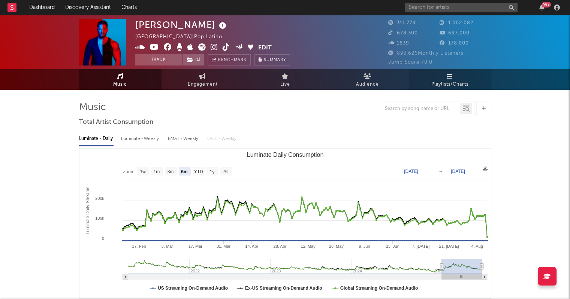 The height and width of the screenshot is (299, 570). What do you see at coordinates (368, 79) in the screenshot?
I see `a: Audience` at bounding box center [368, 79].